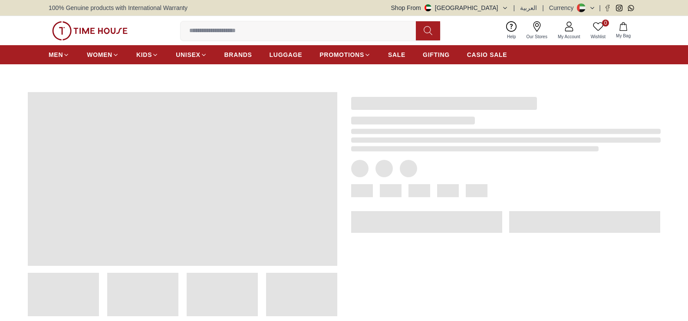 The image size is (688, 321). I want to click on button: العربية, so click(528, 8).